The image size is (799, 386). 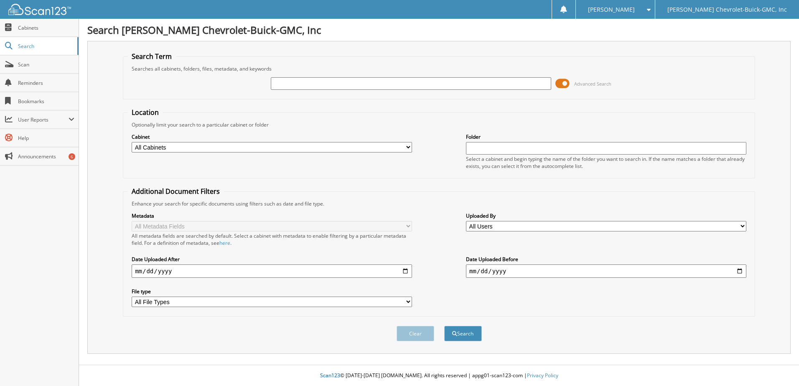 I want to click on label: Date Uploaded After, so click(x=272, y=259).